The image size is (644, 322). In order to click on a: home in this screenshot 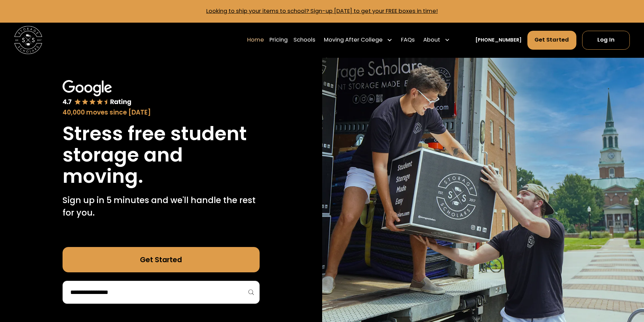, I will do `click(28, 40)`.